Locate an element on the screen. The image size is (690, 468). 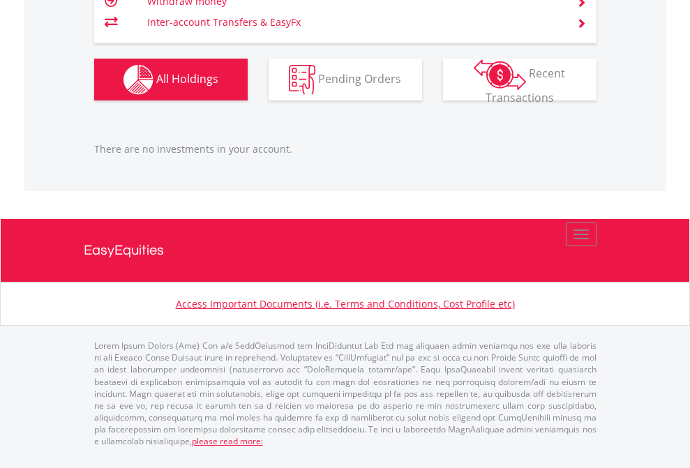
a: Access Important Documents (i.e. Terms and Conditions, Cost Profile etc) is located at coordinates (345, 304).